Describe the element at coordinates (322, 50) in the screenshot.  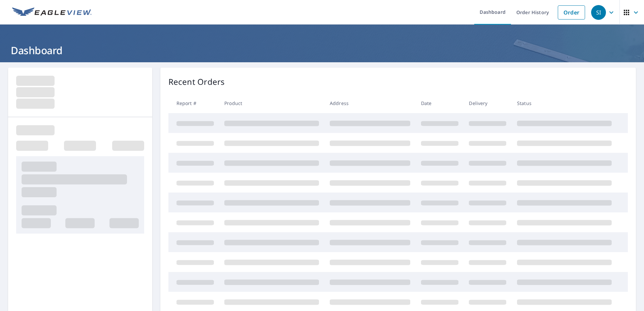
I see `h1: Dashboard` at that location.